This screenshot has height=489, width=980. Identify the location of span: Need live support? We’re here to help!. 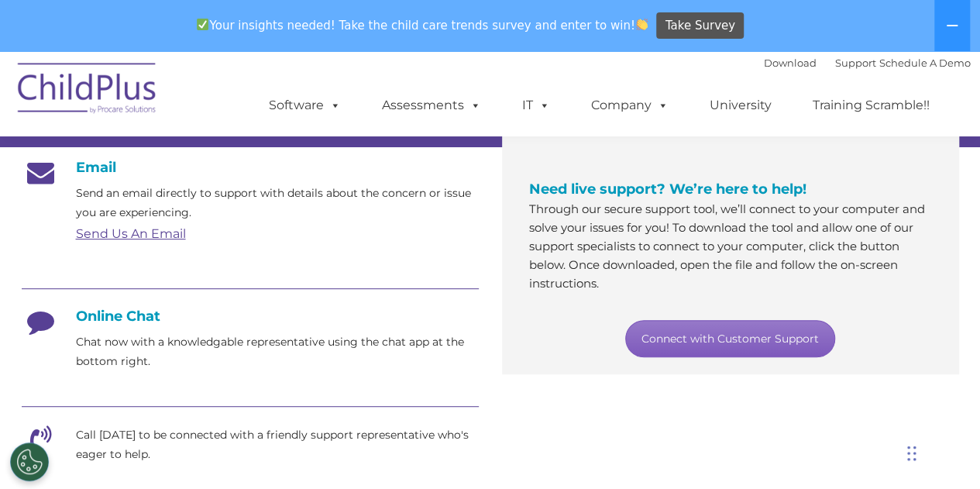
(668, 189).